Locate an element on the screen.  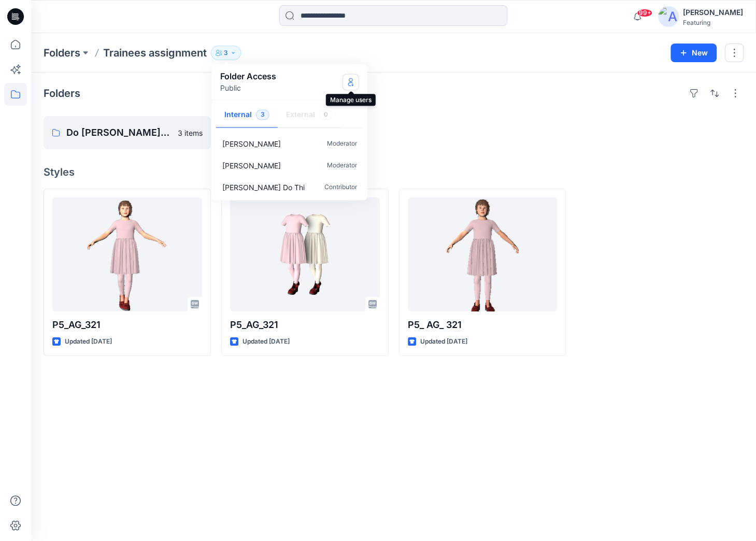
div: Featuring is located at coordinates (713, 22).